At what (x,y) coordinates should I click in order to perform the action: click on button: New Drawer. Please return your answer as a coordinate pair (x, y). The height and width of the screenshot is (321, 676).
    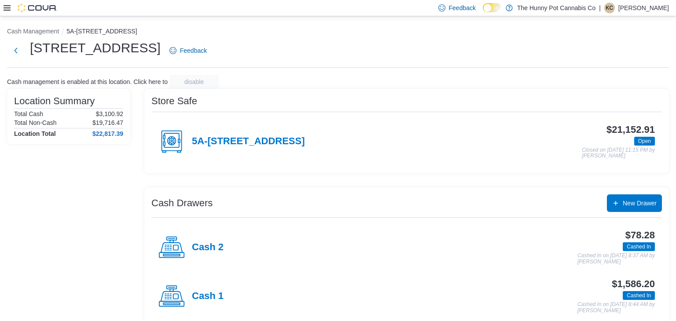
    Looking at the image, I should click on (634, 203).